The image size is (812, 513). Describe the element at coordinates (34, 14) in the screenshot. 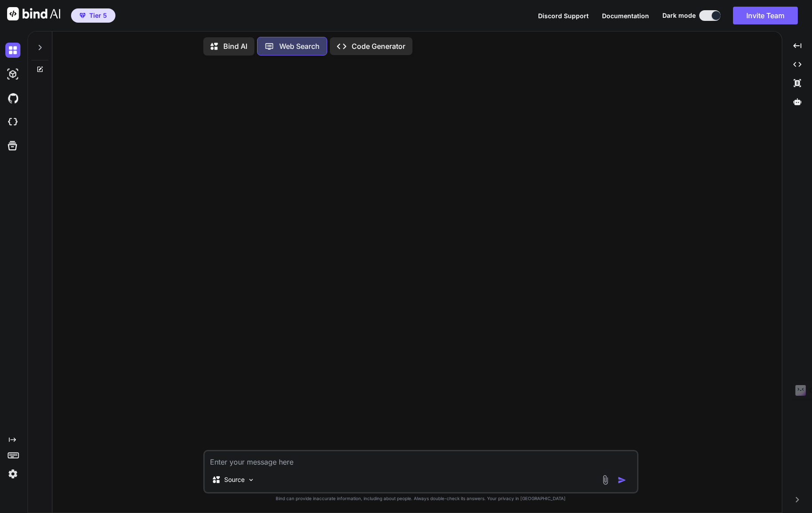

I see `img: Bind AI` at that location.